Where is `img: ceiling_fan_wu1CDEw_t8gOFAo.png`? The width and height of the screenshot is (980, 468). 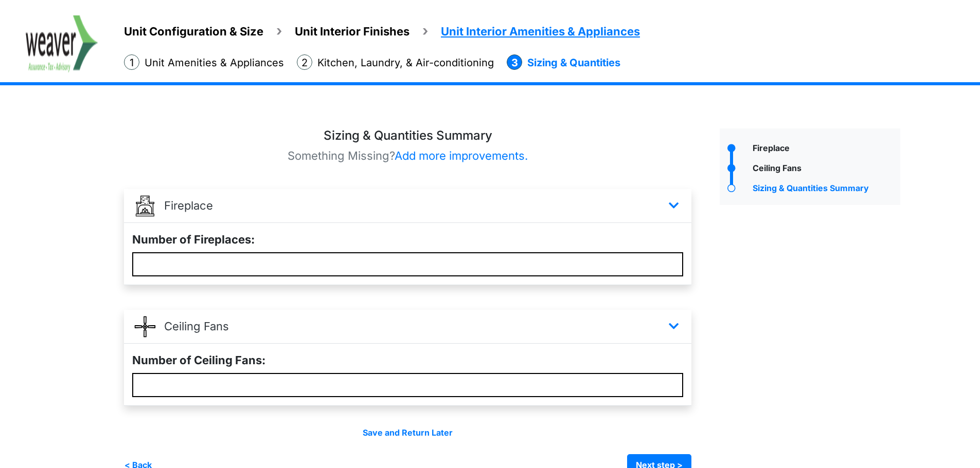
img: ceiling_fan_wu1CDEw_t8gOFAo.png is located at coordinates (145, 327).